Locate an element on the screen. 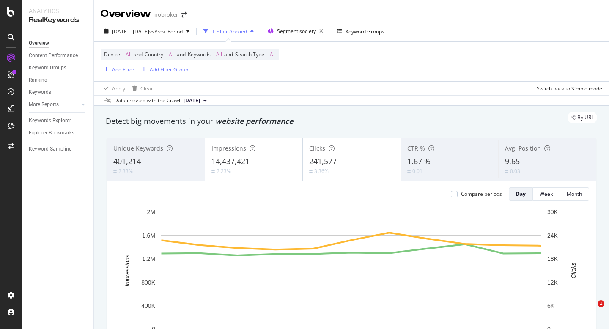 The image size is (609, 329). text: 30K is located at coordinates (553, 212).